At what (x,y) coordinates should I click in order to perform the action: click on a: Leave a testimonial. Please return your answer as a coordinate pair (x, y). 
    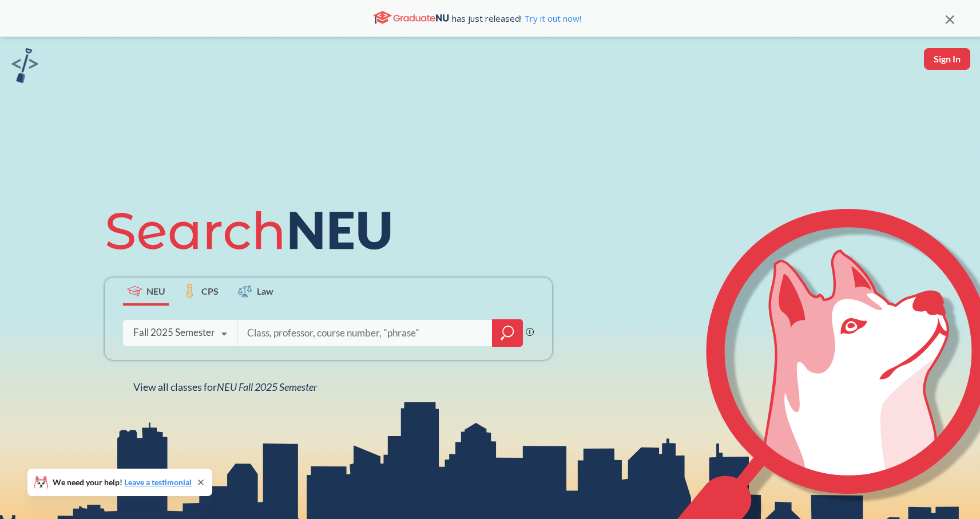
    Looking at the image, I should click on (158, 482).